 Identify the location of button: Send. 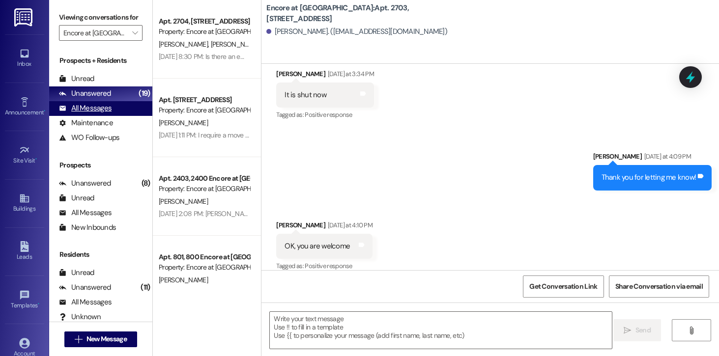
(637, 330).